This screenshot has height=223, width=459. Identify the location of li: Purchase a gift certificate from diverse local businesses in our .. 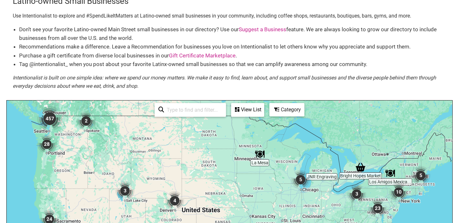
(232, 55).